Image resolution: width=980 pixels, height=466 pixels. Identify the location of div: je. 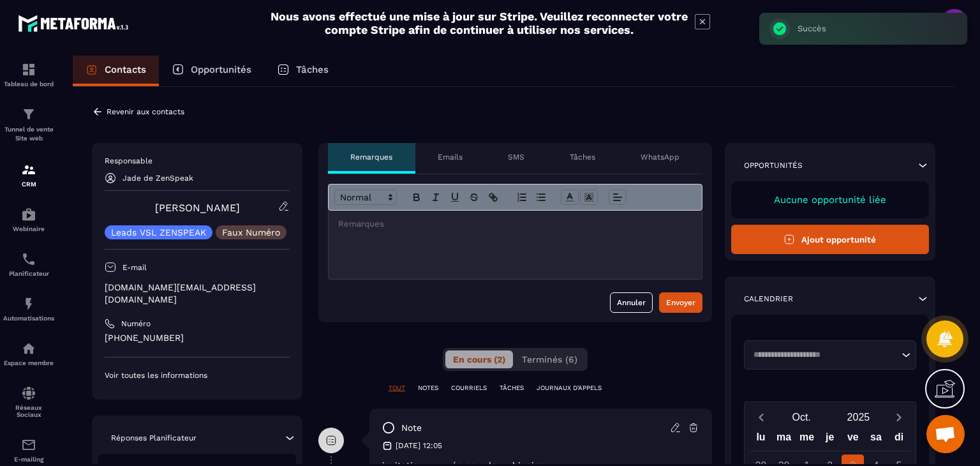
(830, 439).